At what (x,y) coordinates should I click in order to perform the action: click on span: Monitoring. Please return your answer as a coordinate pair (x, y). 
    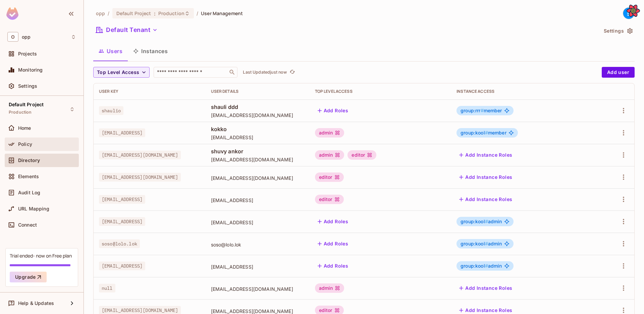
    Looking at the image, I should click on (31, 70).